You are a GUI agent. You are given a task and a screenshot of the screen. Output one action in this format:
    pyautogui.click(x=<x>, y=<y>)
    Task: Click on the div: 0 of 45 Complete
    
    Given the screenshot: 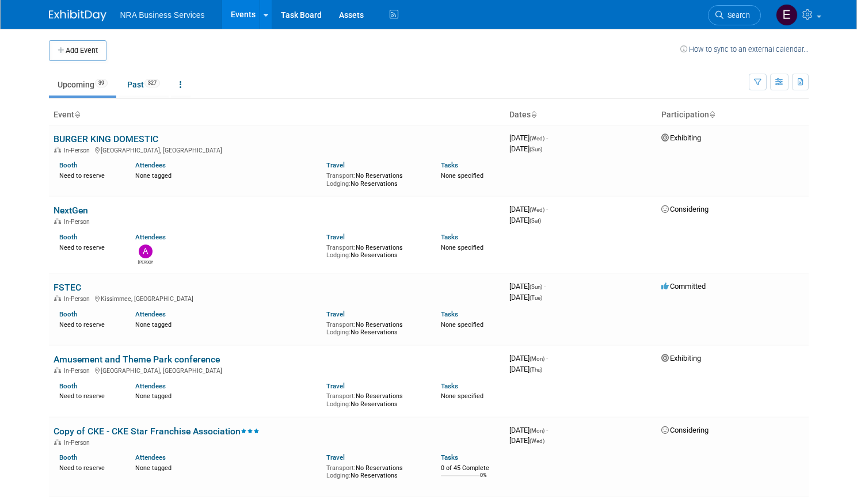 What is the action you would take?
    pyautogui.click(x=470, y=468)
    